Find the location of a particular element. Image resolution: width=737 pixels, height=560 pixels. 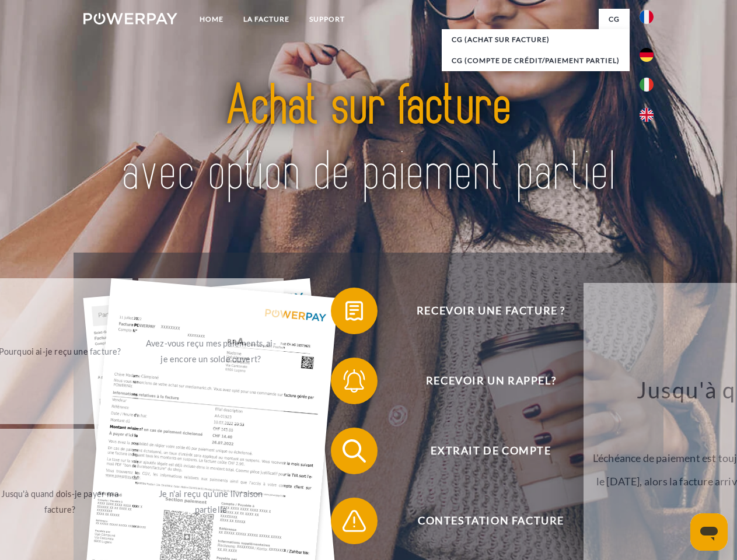

img: it is located at coordinates (646, 84).